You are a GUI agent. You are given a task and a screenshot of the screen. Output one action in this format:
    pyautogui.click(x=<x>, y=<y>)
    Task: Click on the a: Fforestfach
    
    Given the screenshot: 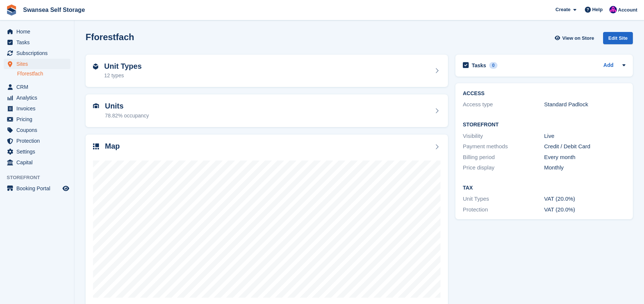 What is the action you would take?
    pyautogui.click(x=44, y=73)
    